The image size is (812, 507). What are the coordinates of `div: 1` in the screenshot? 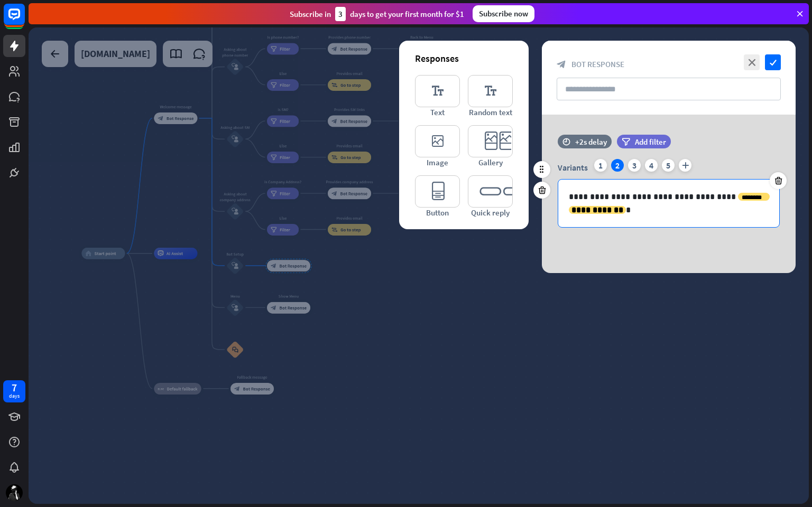 It's located at (600, 165).